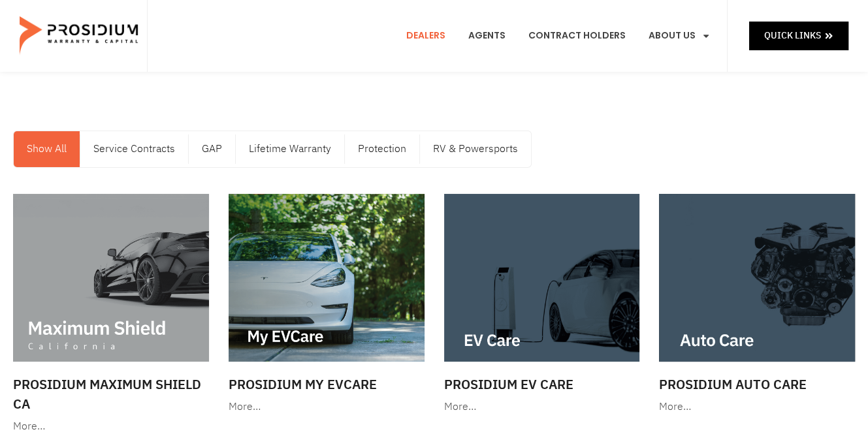  Describe the element at coordinates (792, 35) in the screenshot. I see `span: Quick Links` at that location.